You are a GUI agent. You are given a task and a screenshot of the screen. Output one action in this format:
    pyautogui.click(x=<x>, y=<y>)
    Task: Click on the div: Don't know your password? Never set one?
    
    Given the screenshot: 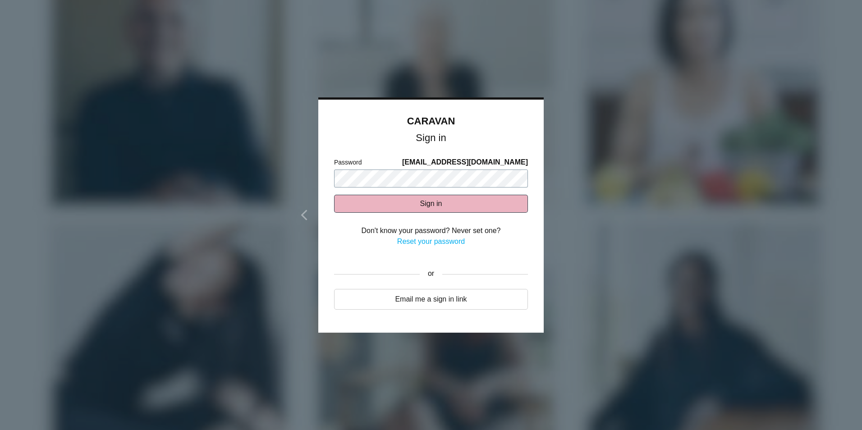 What is the action you would take?
    pyautogui.click(x=431, y=231)
    